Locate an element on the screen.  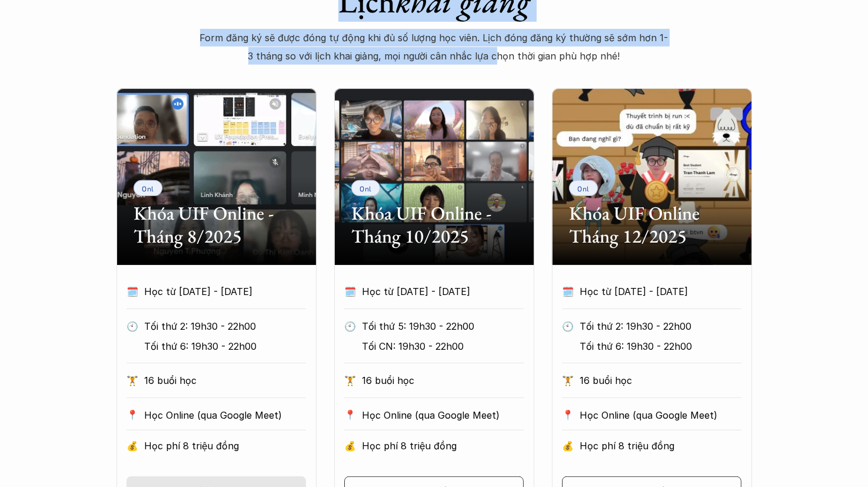
p: Form đăng ký sẽ được đóng tự động khi đủ số lượng học viên. Lịch đóng đăng ký thường sẽ sớm hơn 1... is located at coordinates (434, 46).